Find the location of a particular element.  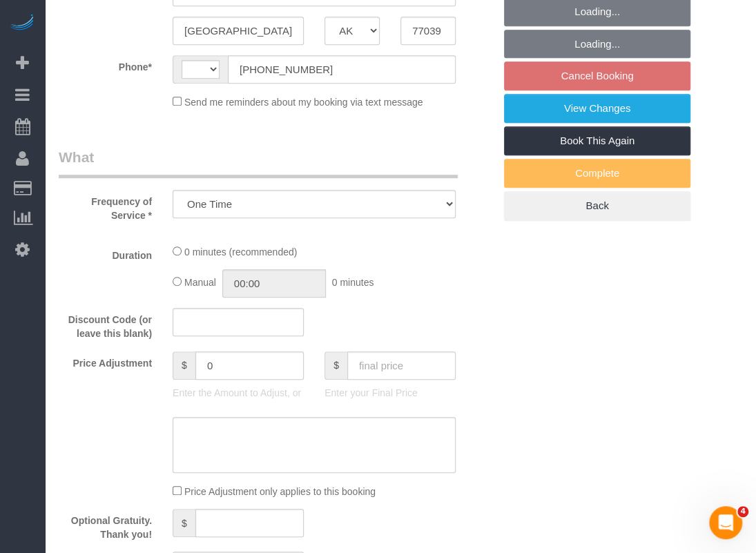

input: Phone* is located at coordinates (342, 69).